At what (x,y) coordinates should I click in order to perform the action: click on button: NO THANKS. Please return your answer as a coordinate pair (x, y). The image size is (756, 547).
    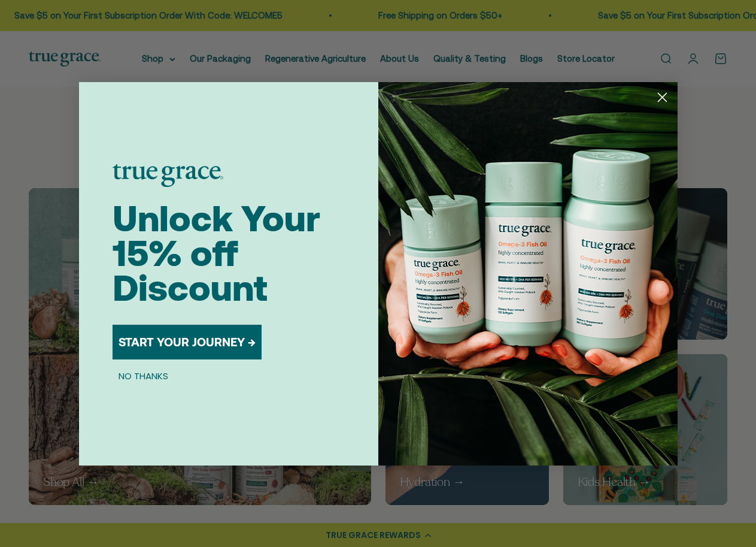
    Looking at the image, I should click on (143, 376).